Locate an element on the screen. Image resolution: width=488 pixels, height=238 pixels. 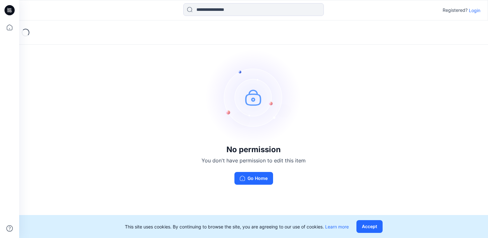
p: This site uses cookies. By continuing to browse the site, you are agreeing to our use of cookies. is located at coordinates (236, 227).